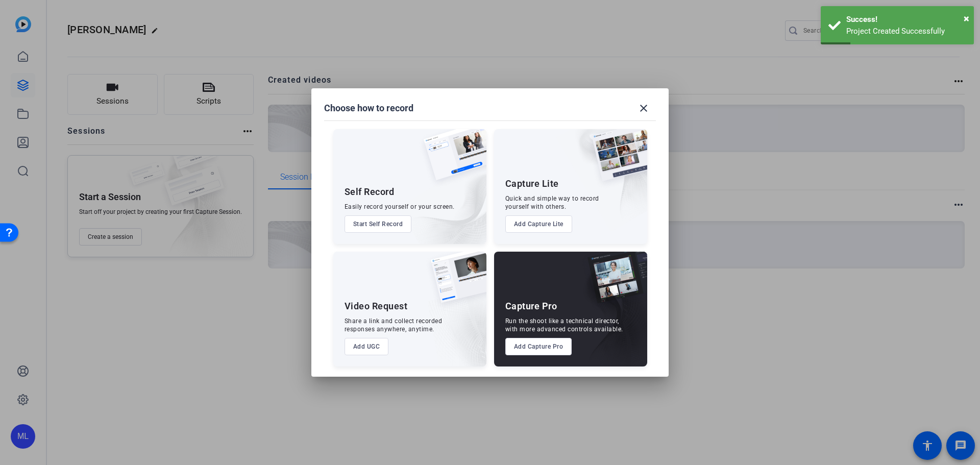  Describe the element at coordinates (610, 315) in the screenshot. I see `img: embarkstudio-capture-pro.png` at that location.